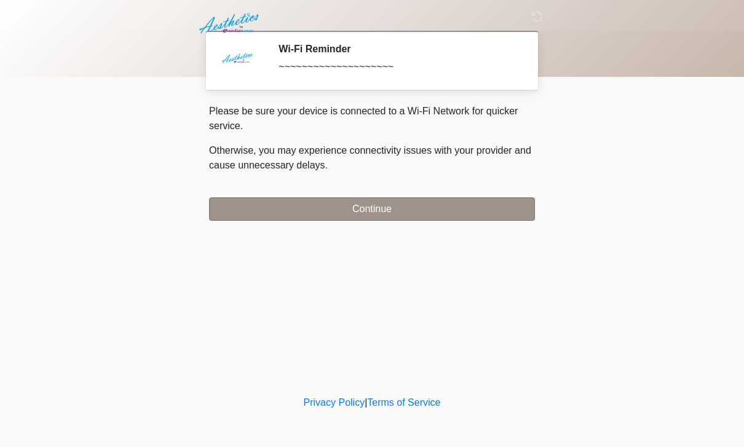  What do you see at coordinates (237, 61) in the screenshot?
I see `img: Agent Avatar` at bounding box center [237, 61].